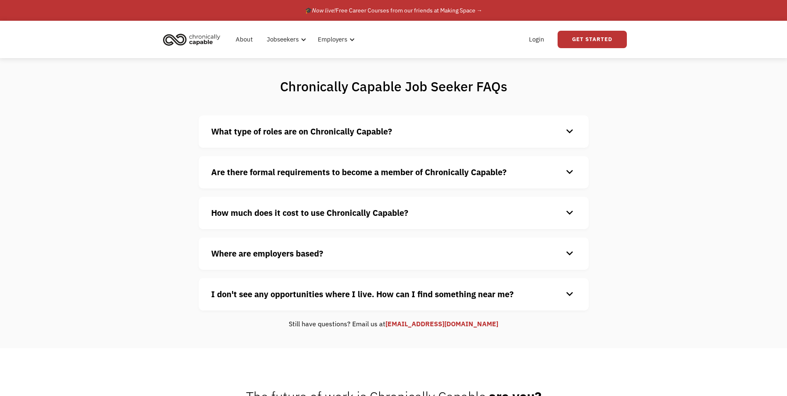 This screenshot has width=787, height=396. What do you see at coordinates (192, 39) in the screenshot?
I see `img: Chronically Capable logo` at bounding box center [192, 39].